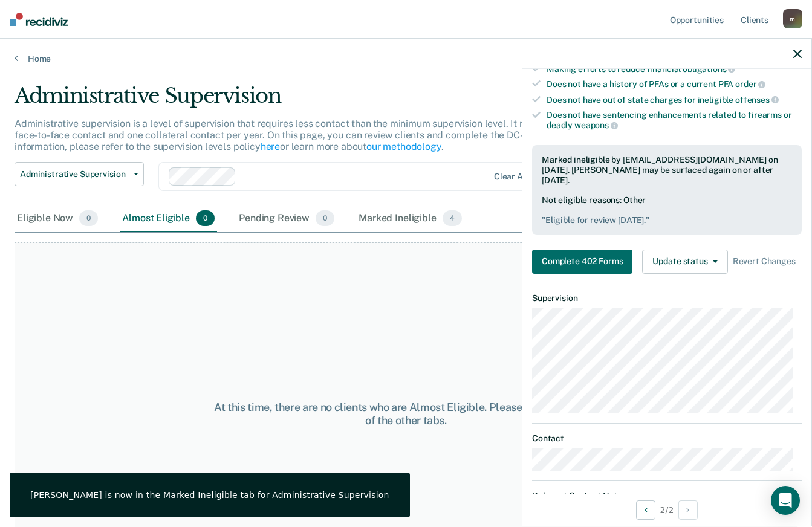 The height and width of the screenshot is (527, 812). What do you see at coordinates (688, 510) in the screenshot?
I see `button: Next Opportunity` at bounding box center [688, 510].